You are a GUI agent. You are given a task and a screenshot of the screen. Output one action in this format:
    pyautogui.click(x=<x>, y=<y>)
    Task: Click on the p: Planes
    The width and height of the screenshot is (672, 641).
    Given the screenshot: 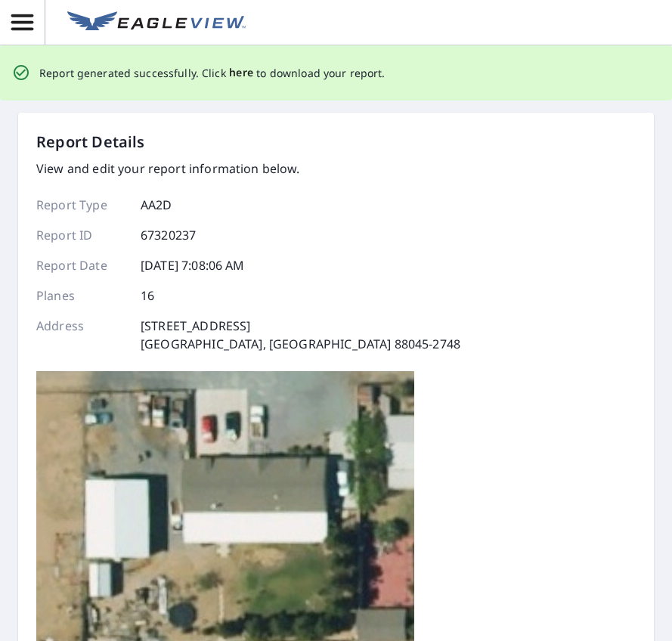 What is the action you would take?
    pyautogui.click(x=82, y=296)
    